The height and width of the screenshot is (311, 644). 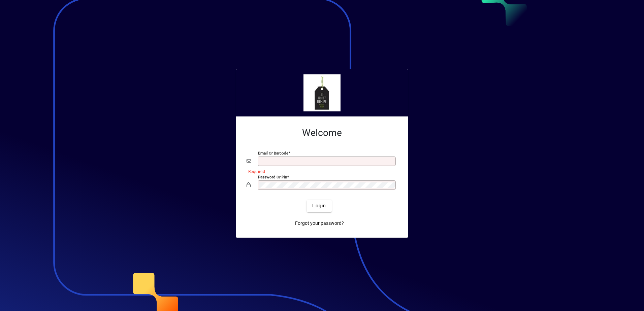 I want to click on h2: Welcome, so click(x=322, y=133).